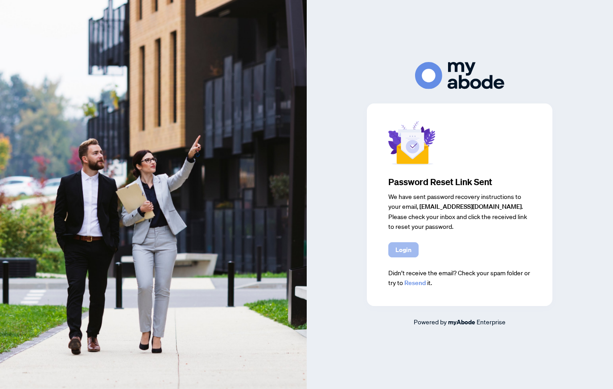  I want to click on span: Powered by, so click(430, 321).